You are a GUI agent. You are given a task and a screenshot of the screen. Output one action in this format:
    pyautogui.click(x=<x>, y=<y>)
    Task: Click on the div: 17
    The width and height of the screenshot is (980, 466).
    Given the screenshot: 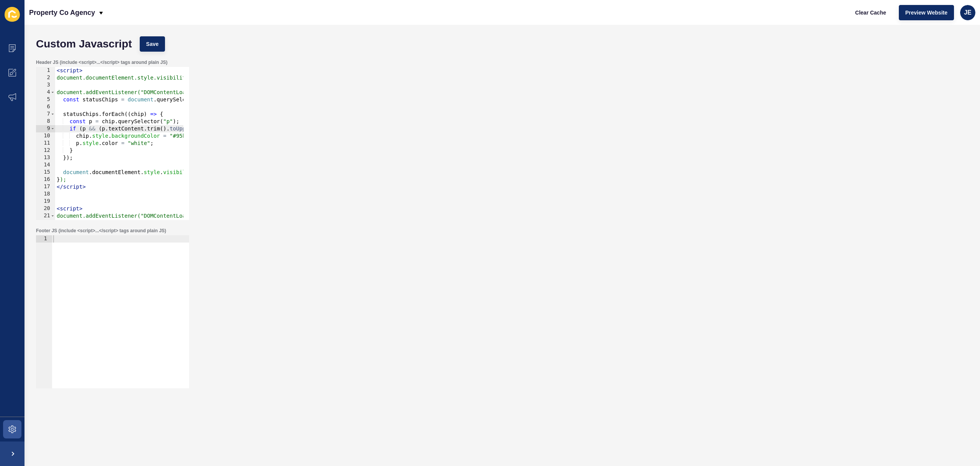 What is the action you would take?
    pyautogui.click(x=45, y=186)
    